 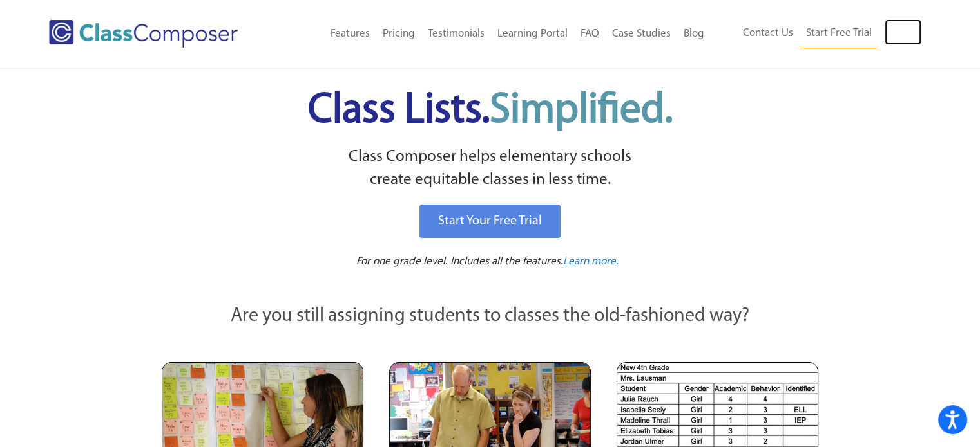 What do you see at coordinates (902, 32) in the screenshot?
I see `a: Log In` at bounding box center [902, 32].